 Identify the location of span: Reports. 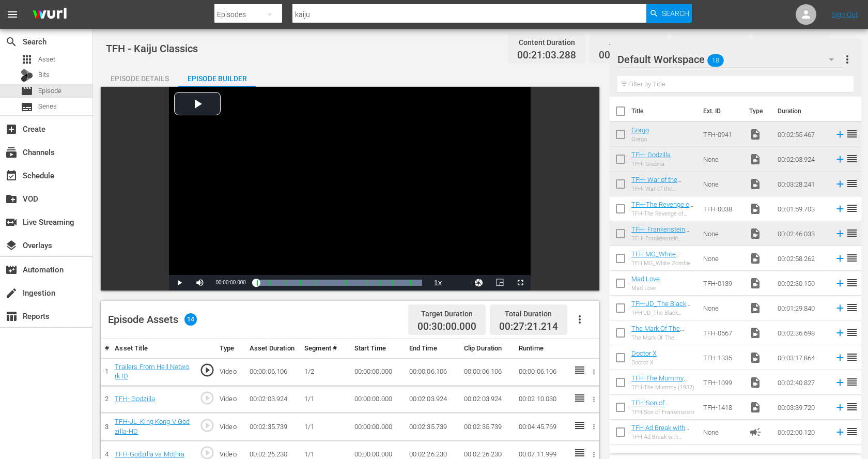
(11, 316).